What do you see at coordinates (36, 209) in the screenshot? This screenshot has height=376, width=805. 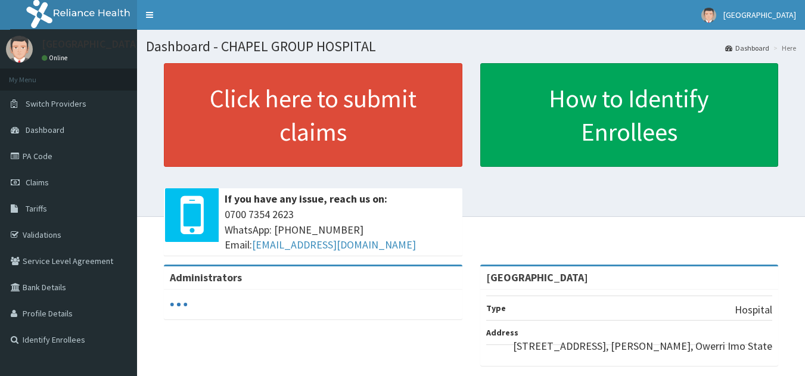 I see `span: Tariffs` at bounding box center [36, 209].